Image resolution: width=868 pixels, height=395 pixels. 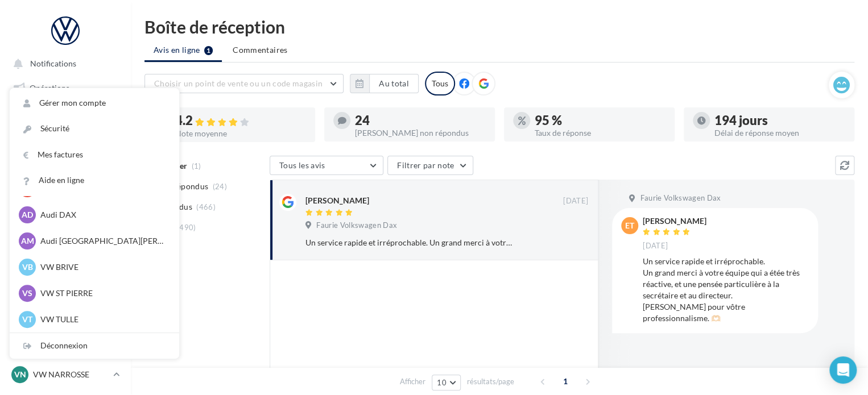 I want to click on a: Campagnes, so click(x=66, y=174).